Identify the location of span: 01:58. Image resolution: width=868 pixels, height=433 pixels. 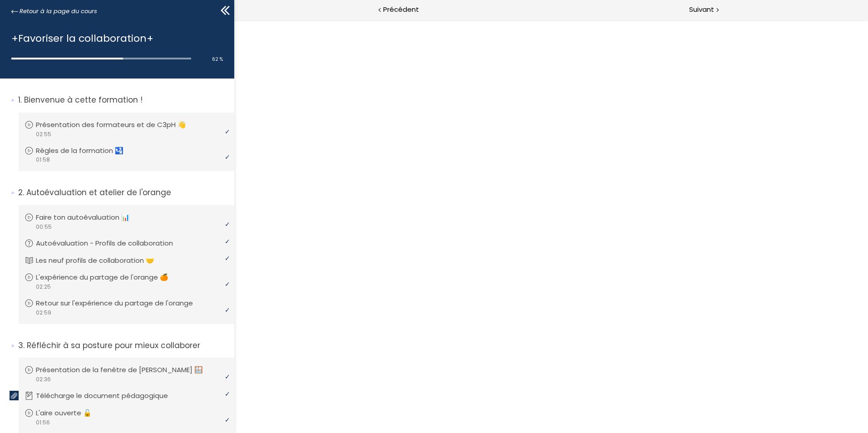
(43, 160).